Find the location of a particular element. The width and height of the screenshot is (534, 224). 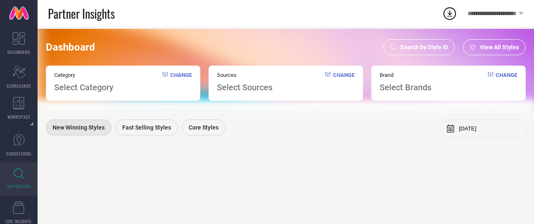

span: View All Styles is located at coordinates (500, 47).